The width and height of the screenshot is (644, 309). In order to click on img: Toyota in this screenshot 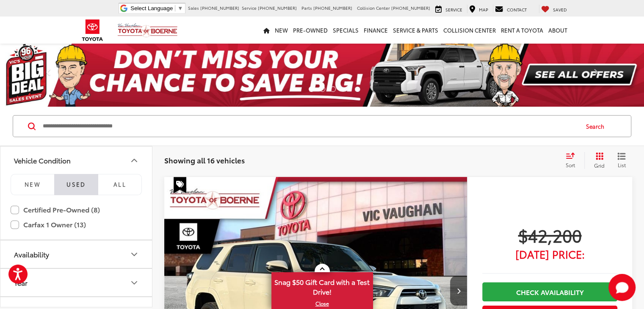, I will do `click(92, 30)`.